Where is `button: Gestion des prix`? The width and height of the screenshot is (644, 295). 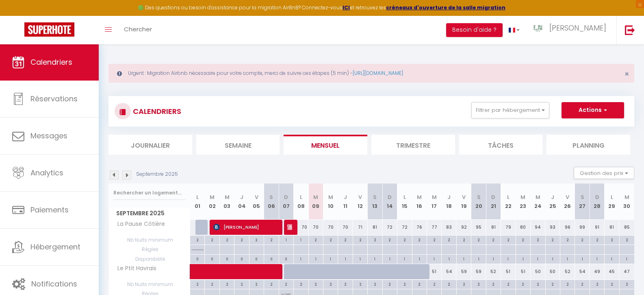 button: Gestion des prix is located at coordinates (604, 173).